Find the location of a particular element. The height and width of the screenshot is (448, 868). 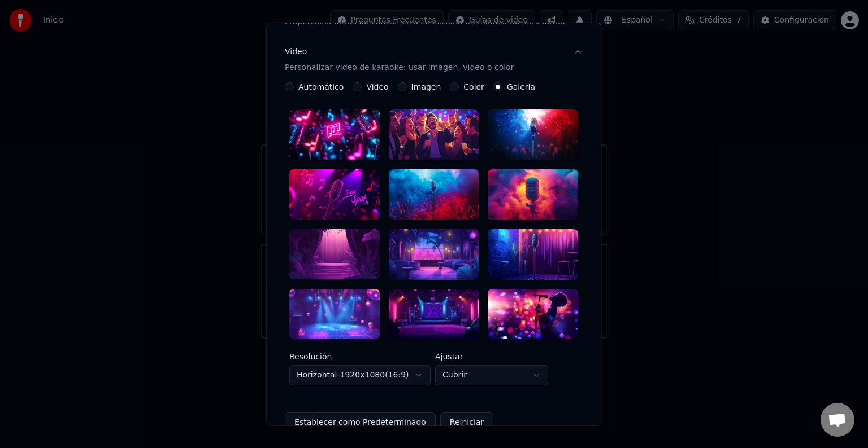

div: Video is located at coordinates (399, 60).